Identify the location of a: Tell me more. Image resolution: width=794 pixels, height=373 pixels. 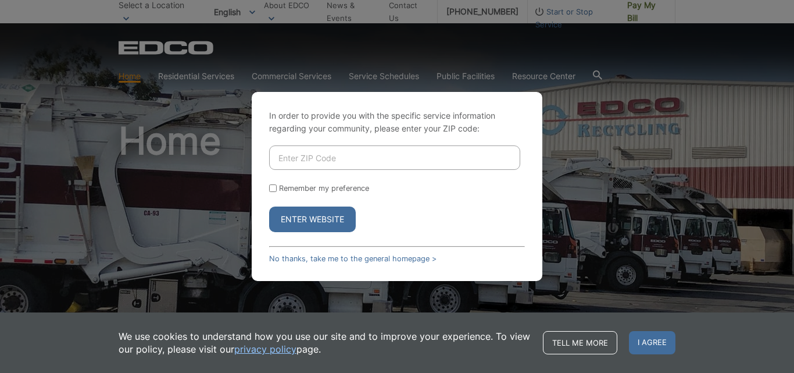
(580, 342).